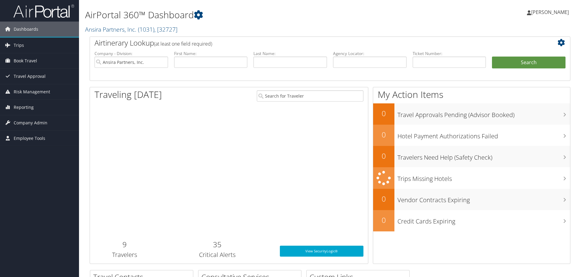  I want to click on span: Dashboards, so click(26, 29).